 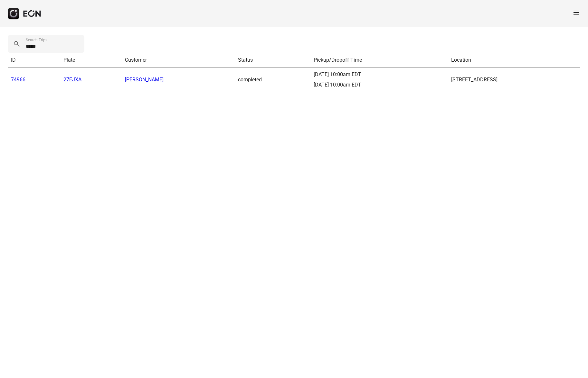 I want to click on span: menu, so click(x=577, y=13).